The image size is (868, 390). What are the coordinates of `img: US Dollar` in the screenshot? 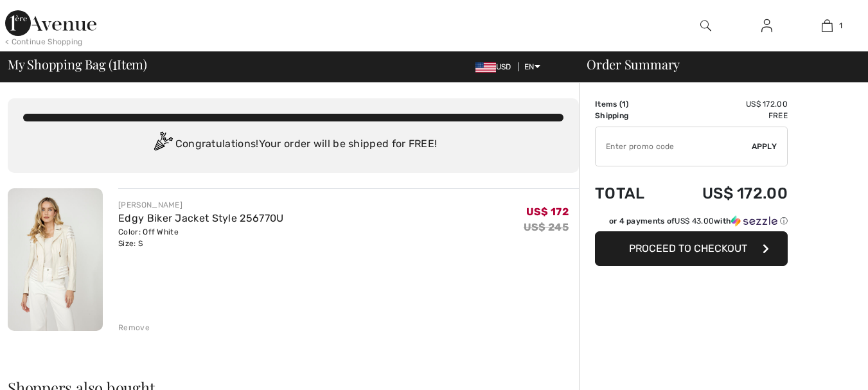 It's located at (486, 67).